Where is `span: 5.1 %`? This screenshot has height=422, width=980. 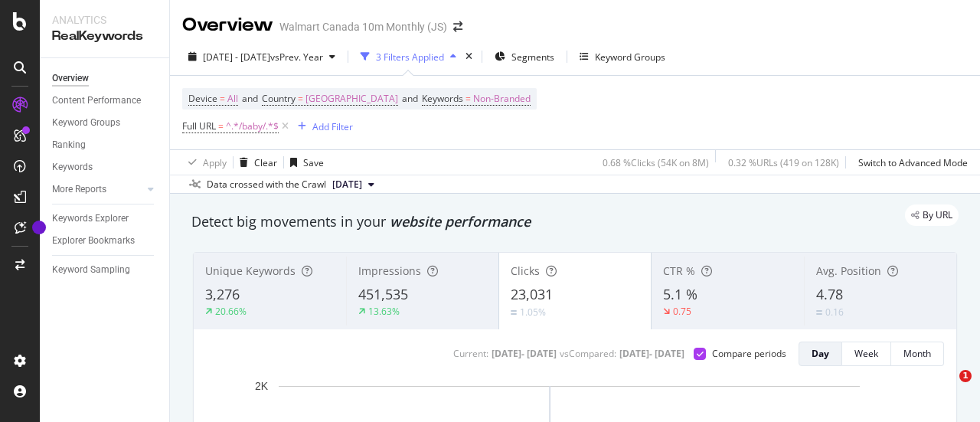
span: 5.1 % is located at coordinates (680, 294).